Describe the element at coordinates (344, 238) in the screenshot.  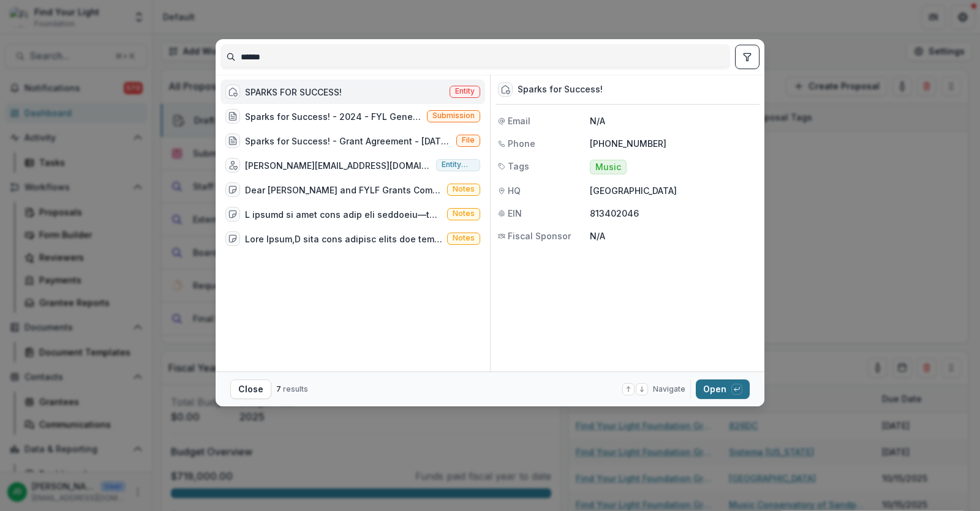
I see `div: Lore Ipsum,D sita cons adipisc elits doe temp. I utl etd magnaali en adminim ven quisno e ullamc ...` at that location.